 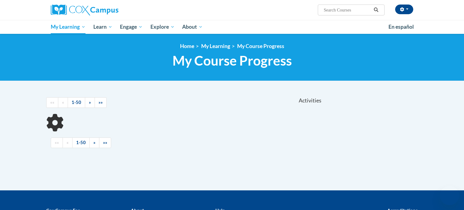 I want to click on img: Cox Campus, so click(x=85, y=10).